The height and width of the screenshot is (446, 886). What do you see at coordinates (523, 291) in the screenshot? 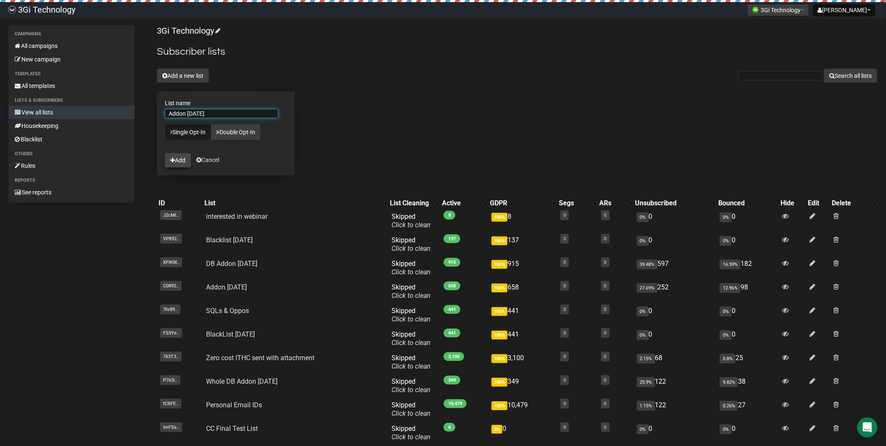
I see `td: 658` at bounding box center [523, 291].